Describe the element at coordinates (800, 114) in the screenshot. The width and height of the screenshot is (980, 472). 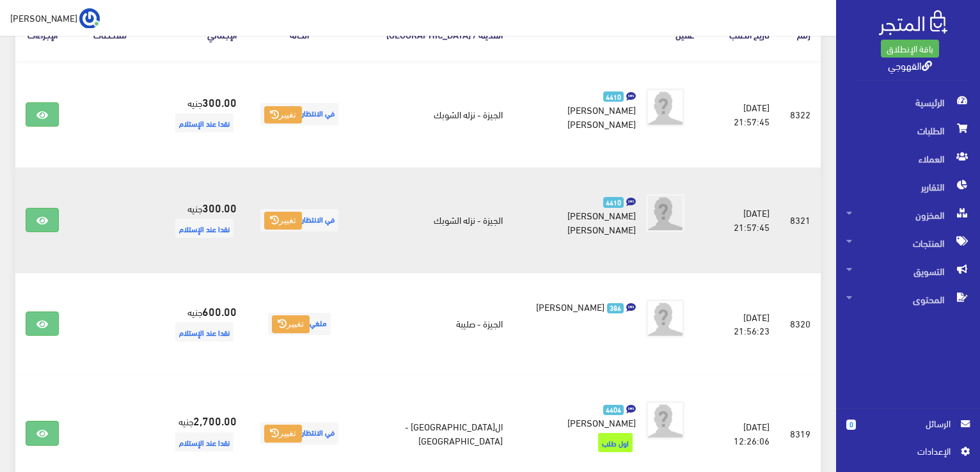
I see `td: 8322` at that location.